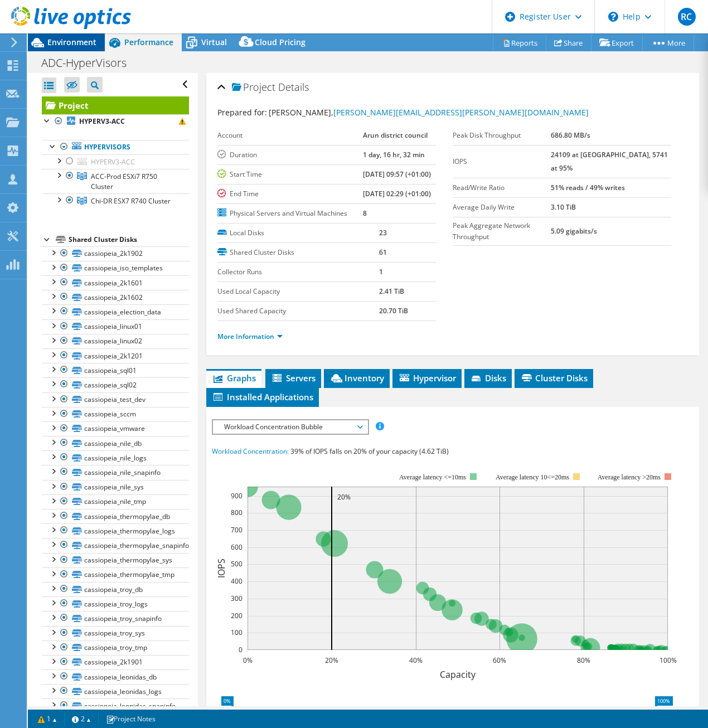 This screenshot has height=728, width=708. I want to click on span: HYPERV3-ACC, so click(112, 162).